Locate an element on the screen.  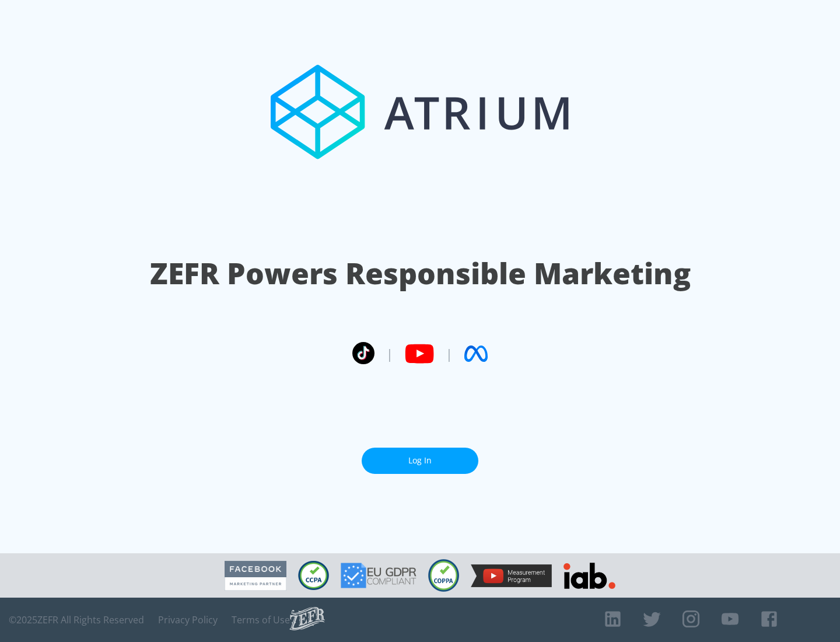
span: © 2025 ZEFR All Rights Reserved is located at coordinates (76, 620).